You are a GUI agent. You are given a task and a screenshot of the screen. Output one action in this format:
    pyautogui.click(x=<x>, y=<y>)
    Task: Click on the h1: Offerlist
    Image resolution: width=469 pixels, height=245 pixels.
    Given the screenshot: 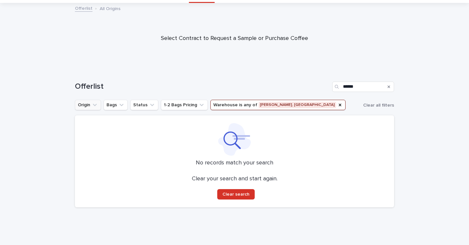 What is the action you would take?
    pyautogui.click(x=202, y=87)
    